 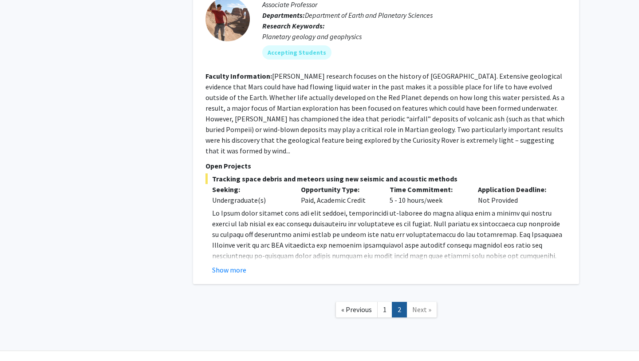 What do you see at coordinates (386, 310) in the screenshot?
I see `nav: Page navigation` at bounding box center [386, 310].